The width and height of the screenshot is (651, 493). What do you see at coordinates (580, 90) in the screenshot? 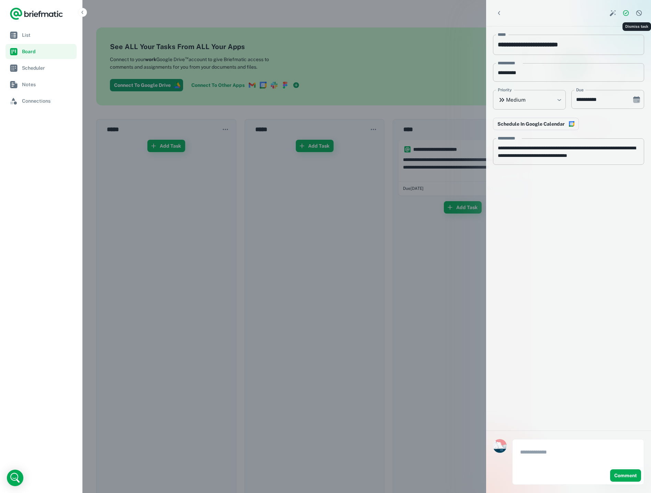
I see `label: Due` at bounding box center [580, 90].